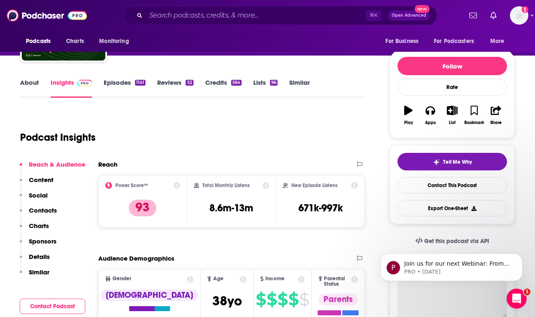 The height and width of the screenshot is (317, 535). Describe the element at coordinates (84, 31) in the screenshot. I see `div: message notification from PRO, 27w ago. Join us for our next Webinar: From Pushback to Payoff: Bu...` at that location.